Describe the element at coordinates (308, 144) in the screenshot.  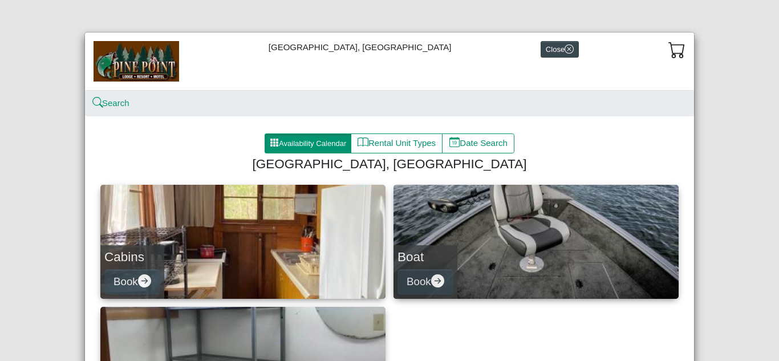
I see `button: grid3x3 gap fillAvailability Calendar` at that location.